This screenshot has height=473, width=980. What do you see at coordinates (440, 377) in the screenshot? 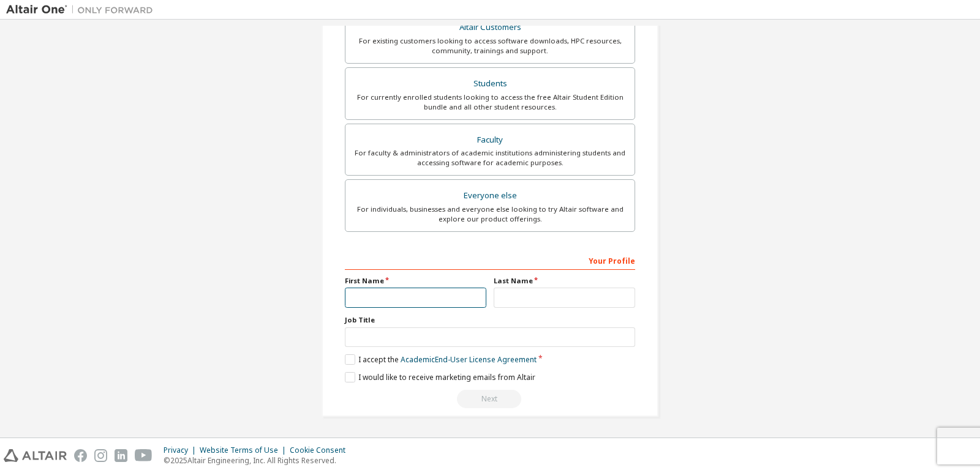
I see `label: I would like to receive marketing emails from Altair` at bounding box center [440, 377].